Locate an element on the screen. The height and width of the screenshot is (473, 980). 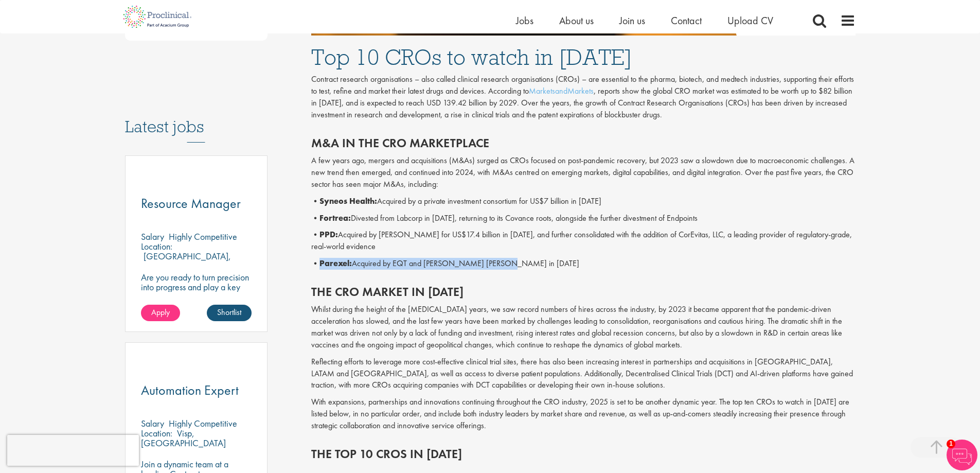
span: Upload CV is located at coordinates (750, 20).